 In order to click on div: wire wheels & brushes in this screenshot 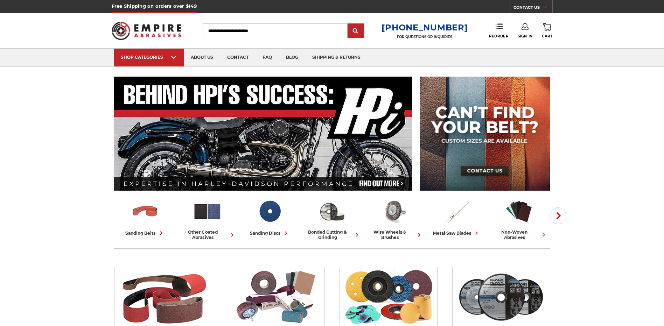, I will do `click(394, 235)`.